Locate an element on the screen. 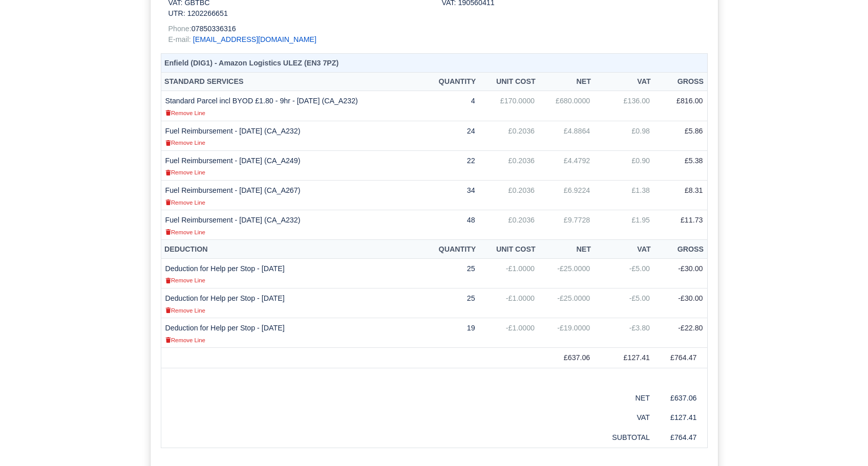  td: £0.98 is located at coordinates (623, 135).